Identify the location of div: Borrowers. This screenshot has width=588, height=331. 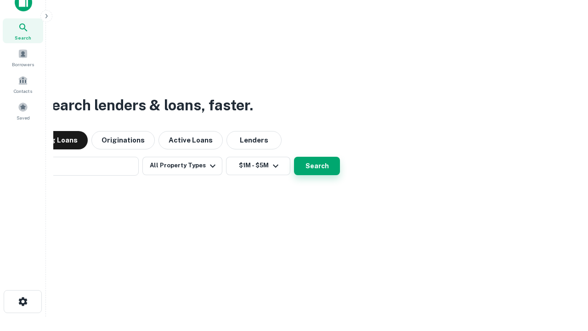
(23, 57).